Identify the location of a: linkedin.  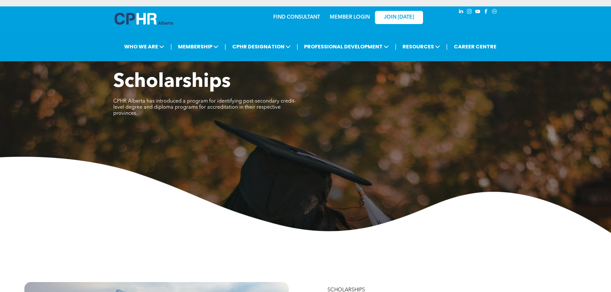
(461, 12).